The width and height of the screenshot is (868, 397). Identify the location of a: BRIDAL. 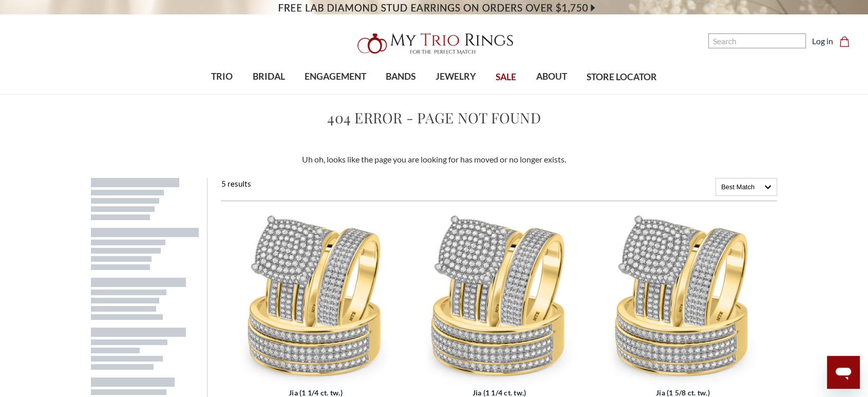
(268, 77).